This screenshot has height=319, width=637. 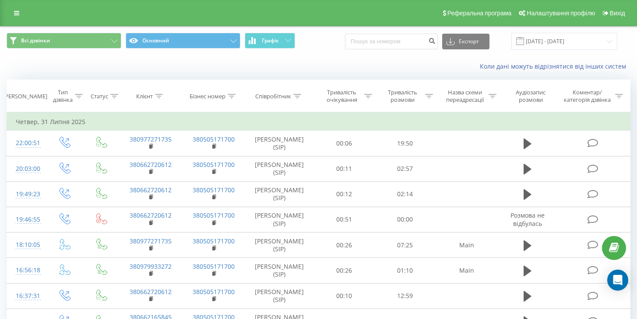 What do you see at coordinates (344, 144) in the screenshot?
I see `td: 00:06` at bounding box center [344, 144].